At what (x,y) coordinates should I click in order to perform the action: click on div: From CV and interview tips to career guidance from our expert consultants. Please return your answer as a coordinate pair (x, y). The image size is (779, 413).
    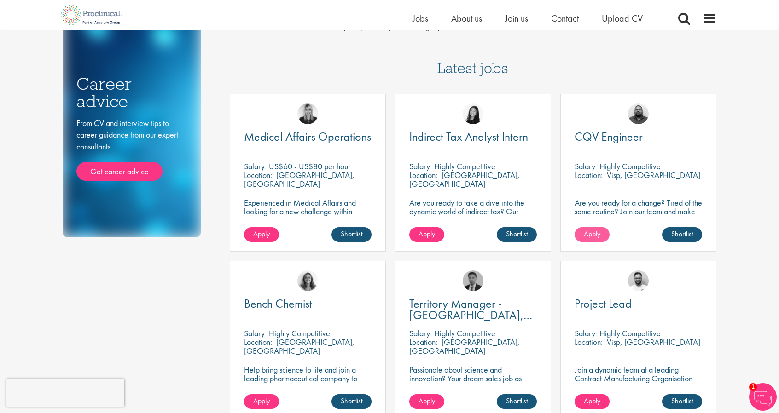
    Looking at the image, I should click on (132, 149).